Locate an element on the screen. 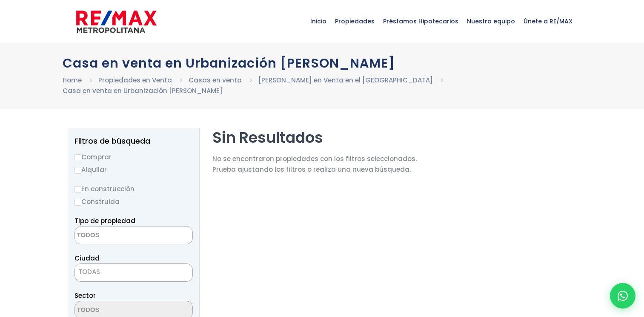  textarea: Search is located at coordinates (116, 236).